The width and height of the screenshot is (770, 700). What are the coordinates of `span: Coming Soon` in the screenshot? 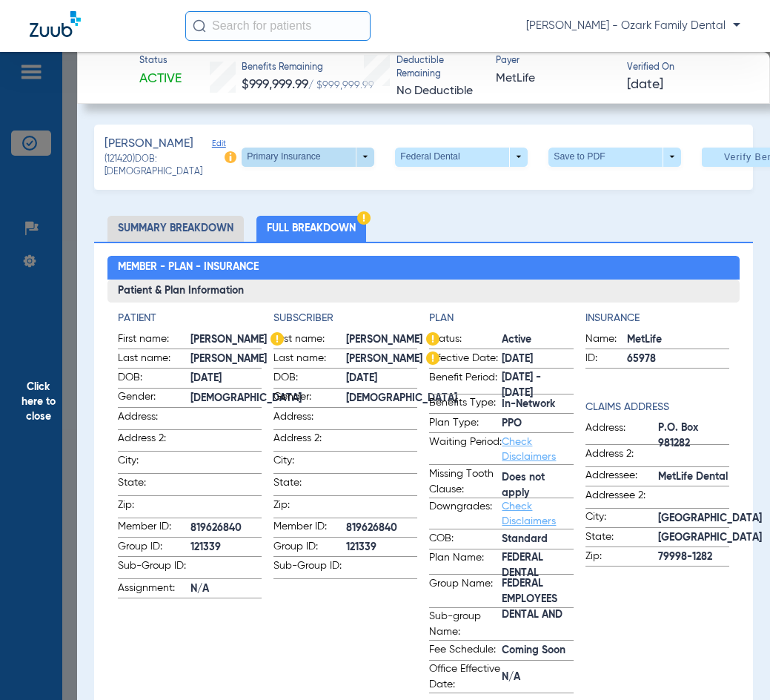 It's located at (537, 650).